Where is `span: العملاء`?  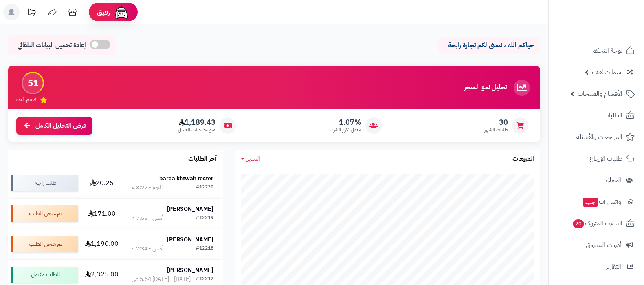 span: العملاء is located at coordinates (613, 180).